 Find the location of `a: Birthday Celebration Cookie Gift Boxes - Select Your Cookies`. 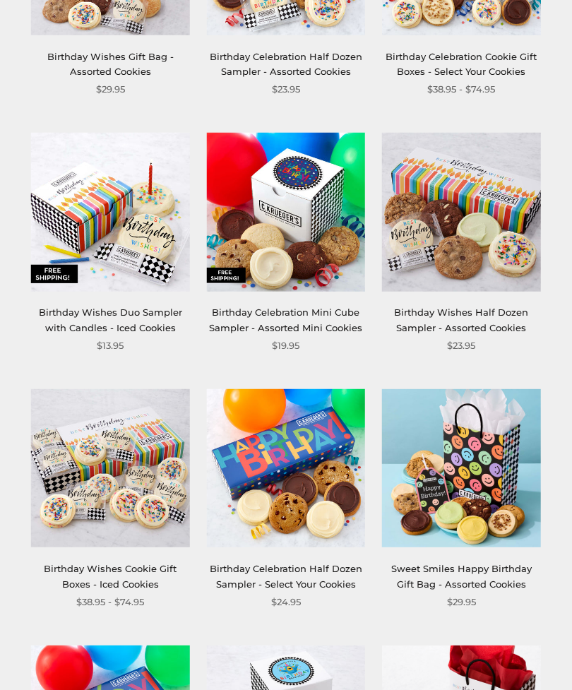

a: Birthday Celebration Cookie Gift Boxes - Select Your Cookies is located at coordinates (461, 64).